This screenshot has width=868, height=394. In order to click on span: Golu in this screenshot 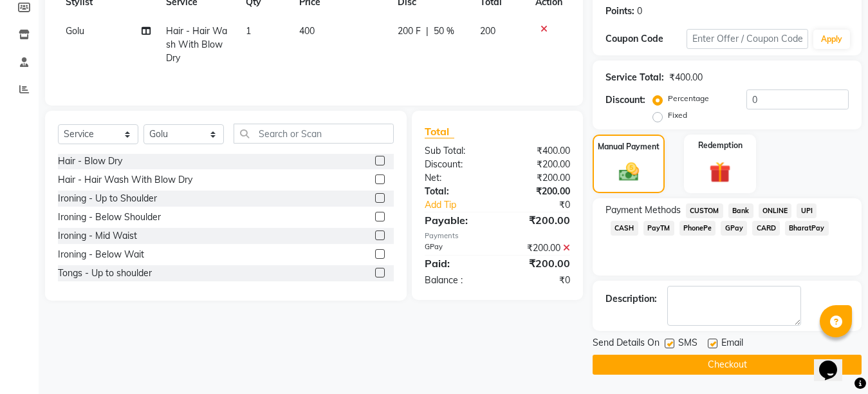, I will do `click(75, 30)`.